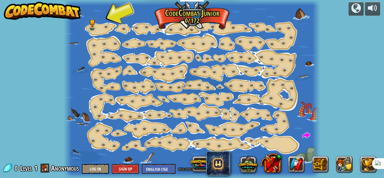 The image size is (384, 178). Describe the element at coordinates (65, 168) in the screenshot. I see `span: Anonymous` at that location.